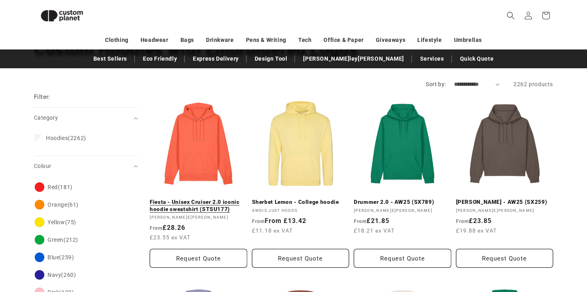 This screenshot has height=292, width=587. What do you see at coordinates (436, 84) in the screenshot?
I see `label: Sort by:` at bounding box center [436, 84].